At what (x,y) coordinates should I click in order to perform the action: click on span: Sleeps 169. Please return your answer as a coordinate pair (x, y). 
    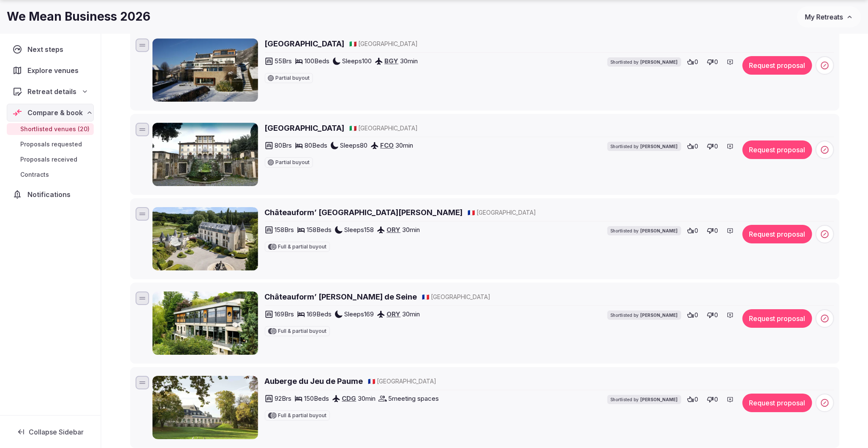
    Looking at the image, I should click on (360, 314).